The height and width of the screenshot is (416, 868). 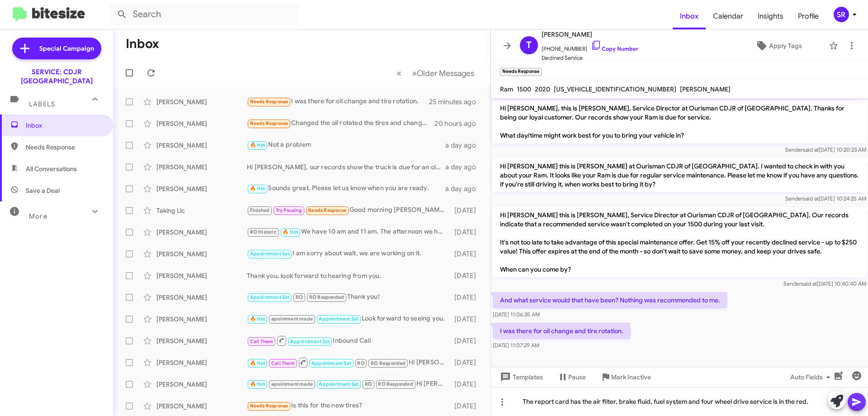 What do you see at coordinates (529, 45) in the screenshot?
I see `span: T` at bounding box center [529, 45].